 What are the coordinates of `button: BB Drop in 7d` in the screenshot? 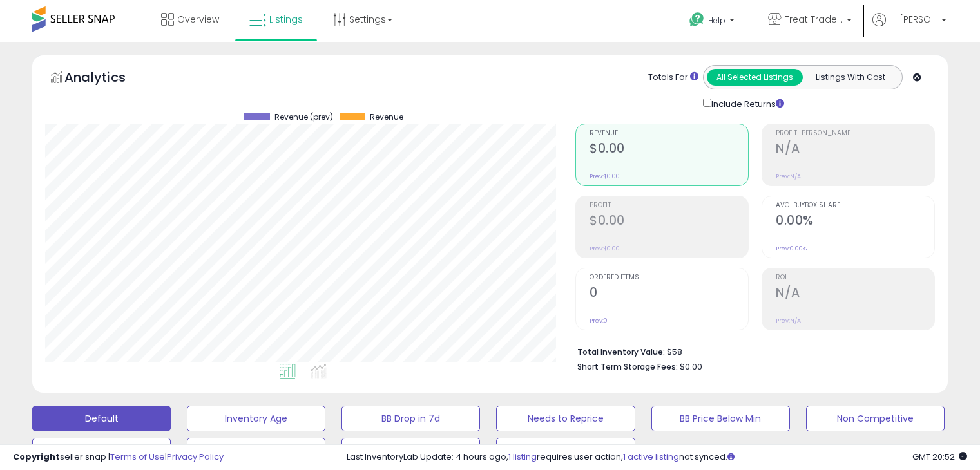 It's located at (410, 418).